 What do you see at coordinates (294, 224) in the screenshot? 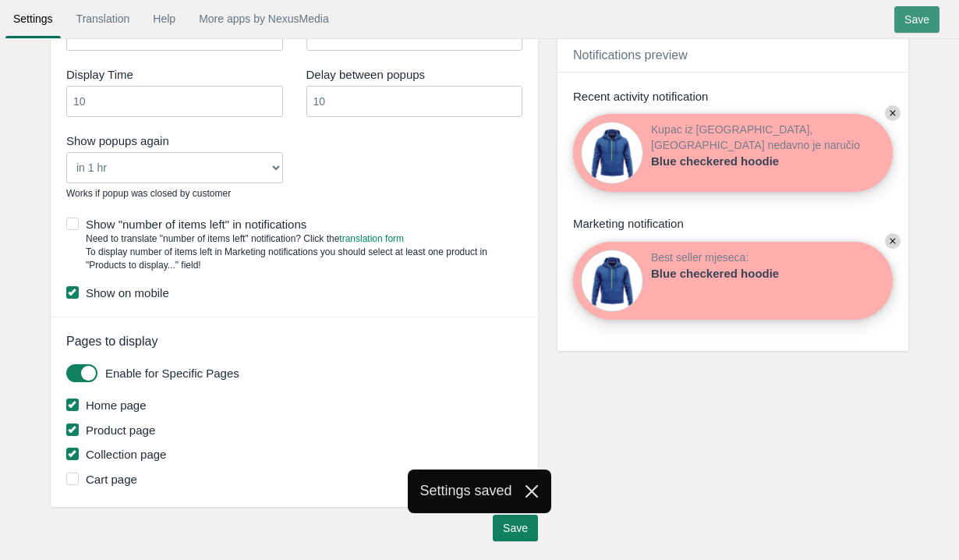
I see `label: Show "number of items left" in notifications` at bounding box center [294, 224].